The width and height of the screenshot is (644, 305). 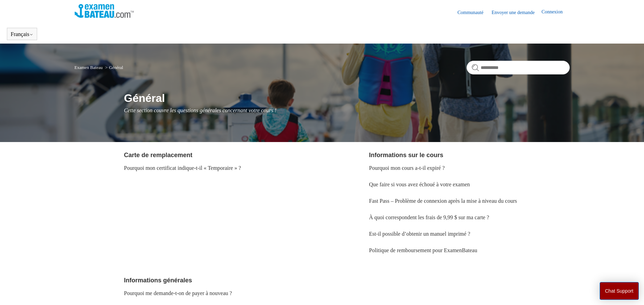 I want to click on a: Pourquoi mon certificat indique-t-il « Temporaire » ?, so click(x=182, y=168).